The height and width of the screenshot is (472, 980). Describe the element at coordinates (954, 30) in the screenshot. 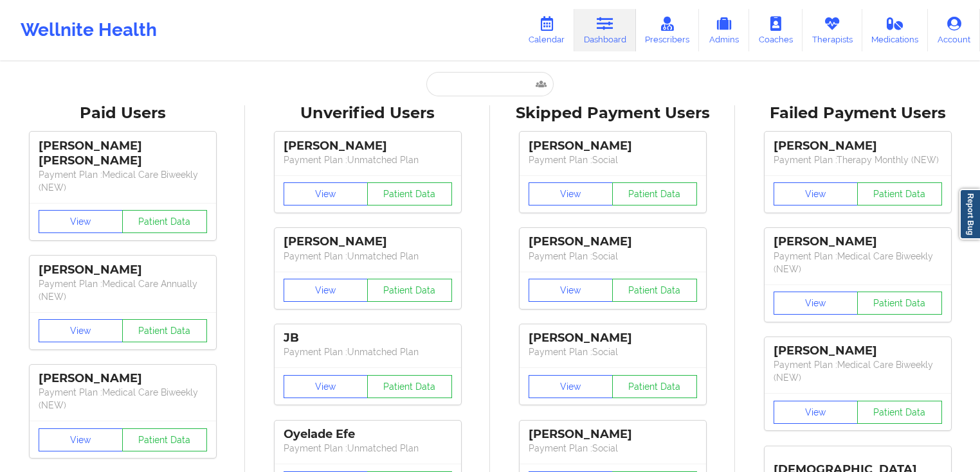

I see `a: Account` at that location.